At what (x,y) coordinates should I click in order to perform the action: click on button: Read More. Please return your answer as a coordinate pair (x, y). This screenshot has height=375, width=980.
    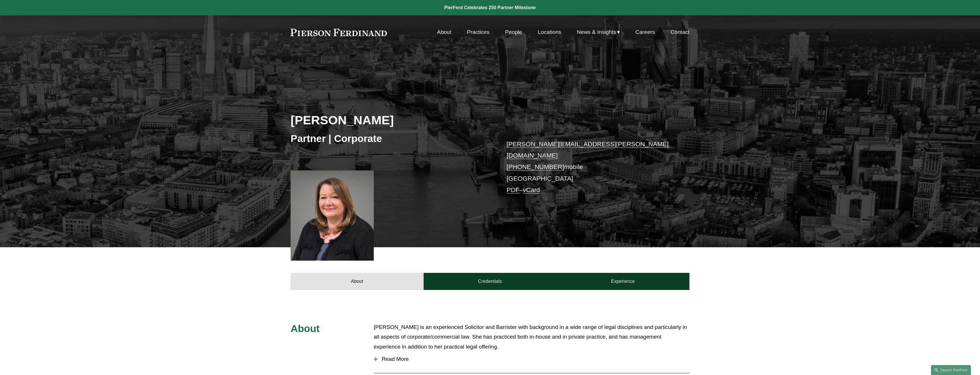
    Looking at the image, I should click on (532, 359).